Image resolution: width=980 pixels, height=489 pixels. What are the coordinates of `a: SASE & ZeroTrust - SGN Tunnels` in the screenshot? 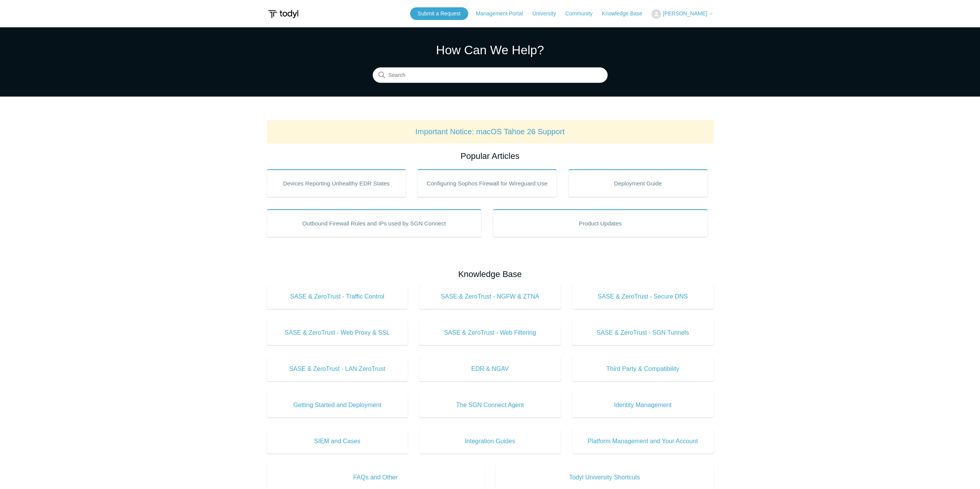 It's located at (642, 333).